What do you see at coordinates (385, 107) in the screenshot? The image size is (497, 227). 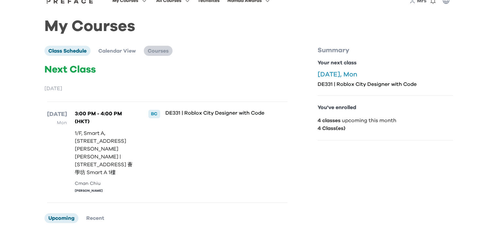 I see `p: You've enrolled` at bounding box center [385, 107].